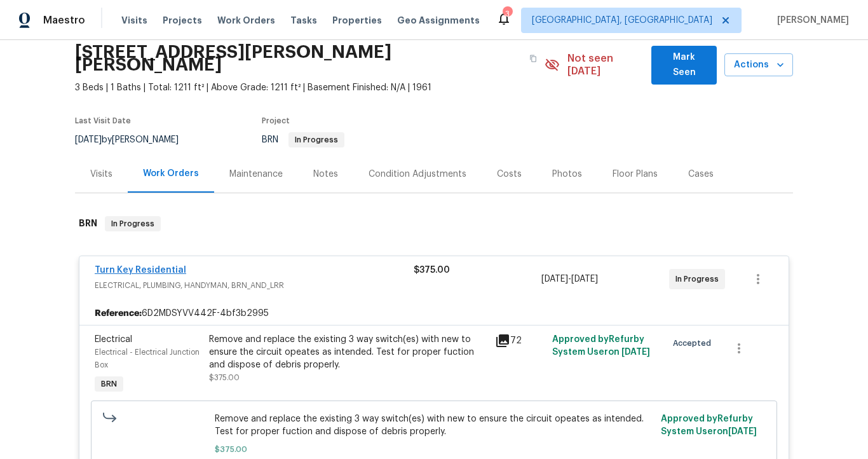 The height and width of the screenshot is (459, 868). I want to click on span: Mark Seen, so click(684, 65).